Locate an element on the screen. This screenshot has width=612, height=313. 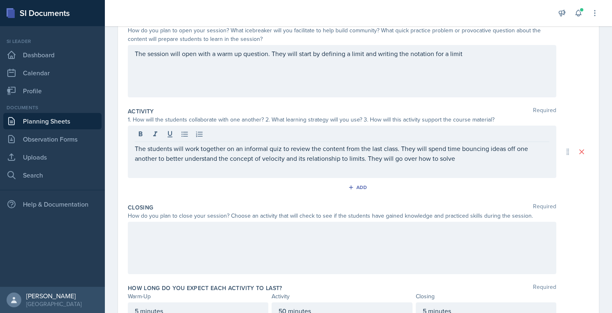
div: 1. How will the students collaborate with one another? 2. What learning strategy will you use? 3.... is located at coordinates (342, 120).